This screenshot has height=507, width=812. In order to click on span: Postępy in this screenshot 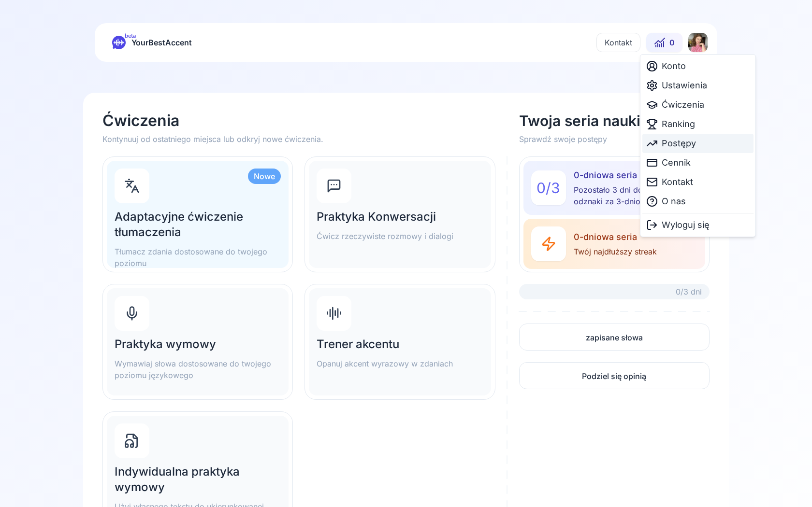, I will do `click(678, 144)`.